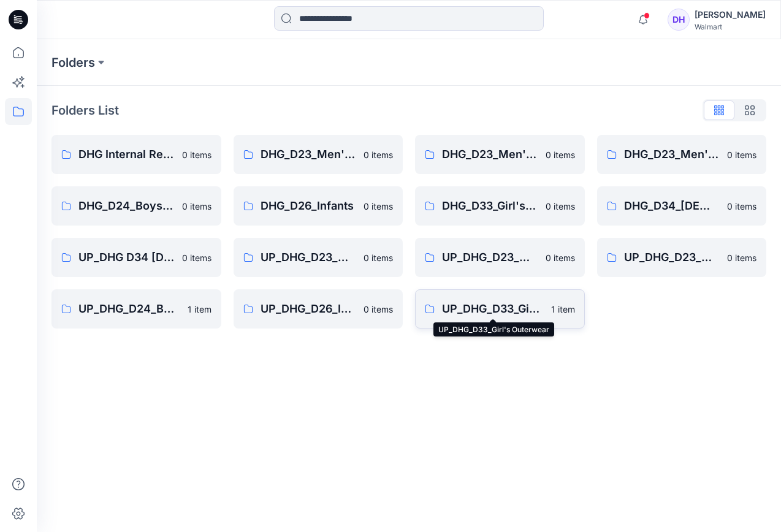 This screenshot has width=781, height=532. What do you see at coordinates (500, 155) in the screenshot?
I see `a: DHG_D23_Men's seasonal0 items` at bounding box center [500, 155].